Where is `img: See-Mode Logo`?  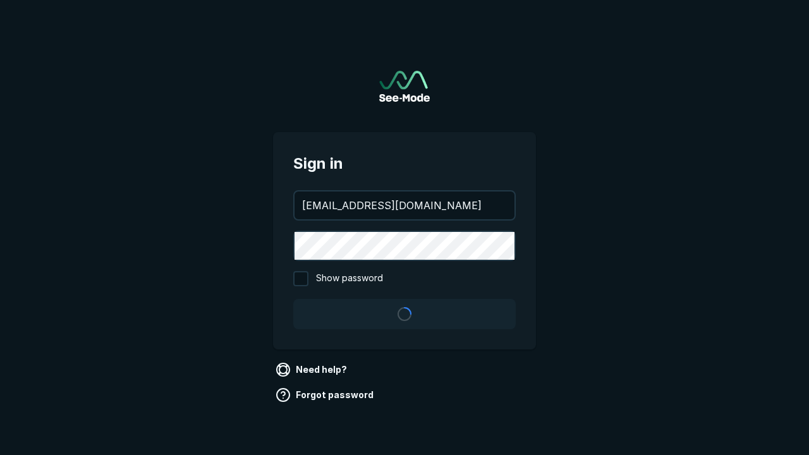 img: See-Mode Logo is located at coordinates (404, 86).